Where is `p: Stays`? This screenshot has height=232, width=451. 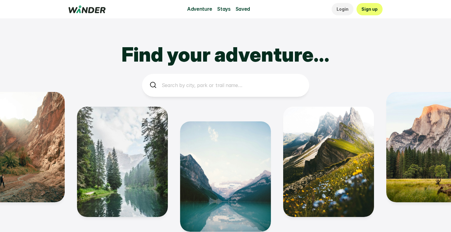 p: Stays is located at coordinates (224, 9).